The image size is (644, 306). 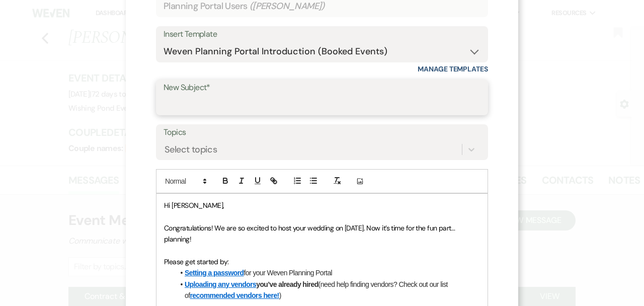 What do you see at coordinates (322, 133) in the screenshot?
I see `label: Topics` at bounding box center [322, 133].